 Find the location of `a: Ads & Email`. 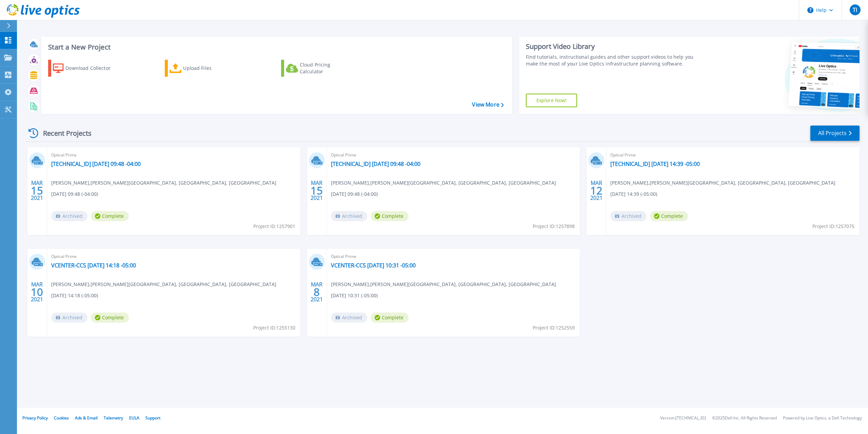

a: Ads & Email is located at coordinates (86, 418).